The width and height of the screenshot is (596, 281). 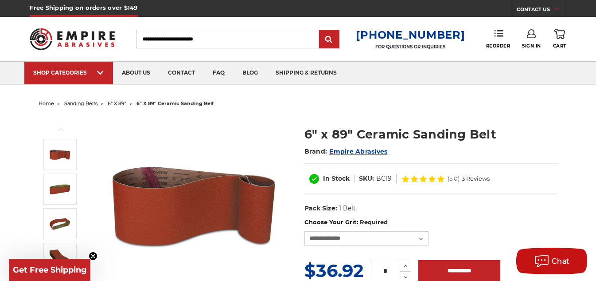 I want to click on div: SHOP CATEGORIES, so click(x=69, y=72).